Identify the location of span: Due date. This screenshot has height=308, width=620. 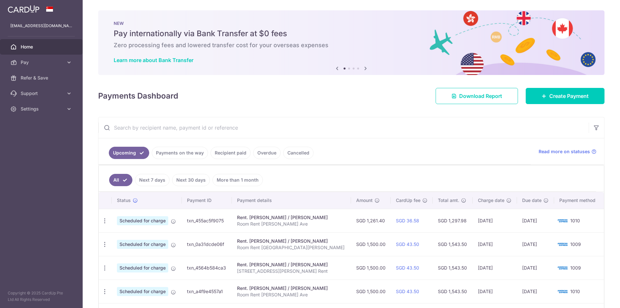
(532, 200).